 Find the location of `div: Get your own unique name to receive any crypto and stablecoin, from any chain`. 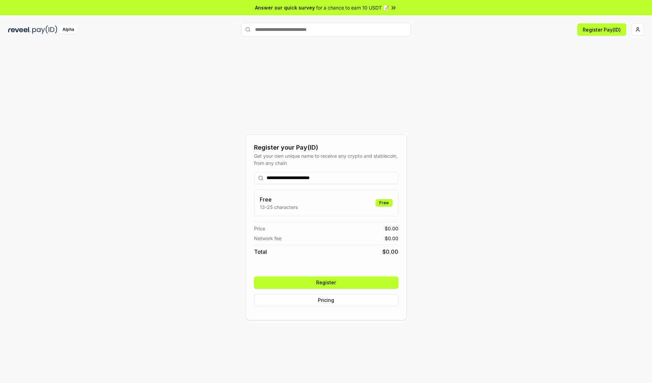

div: Get your own unique name to receive any crypto and stablecoin, from any chain is located at coordinates (326, 160).